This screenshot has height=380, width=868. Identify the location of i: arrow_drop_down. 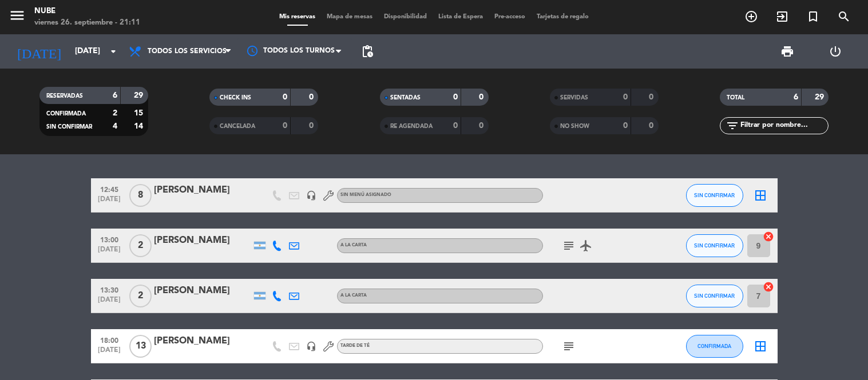
(113, 51).